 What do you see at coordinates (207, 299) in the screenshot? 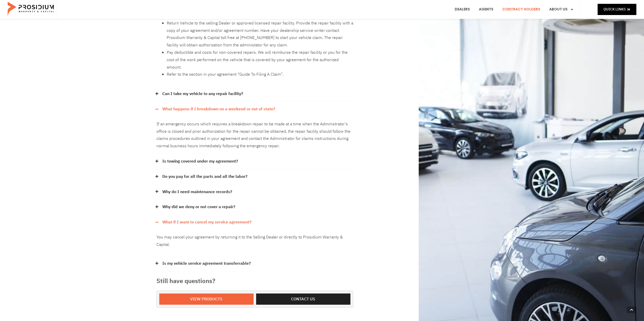
I see `a: View Products` at bounding box center [207, 299].